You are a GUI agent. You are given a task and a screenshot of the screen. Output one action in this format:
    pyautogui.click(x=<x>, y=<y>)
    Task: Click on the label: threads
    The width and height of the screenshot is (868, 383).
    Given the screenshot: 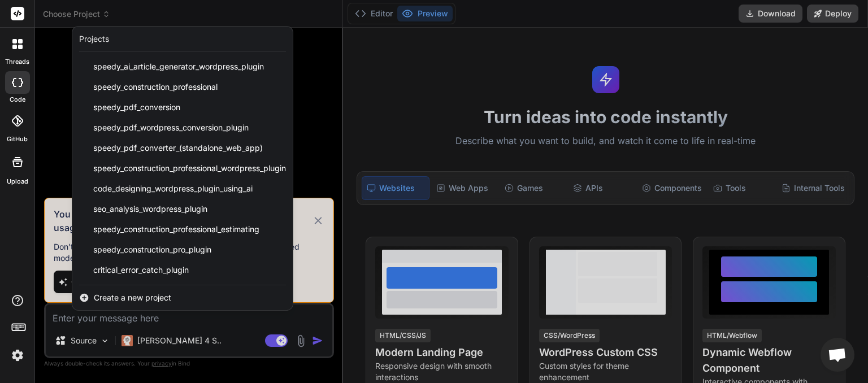 What is the action you would take?
    pyautogui.click(x=17, y=62)
    